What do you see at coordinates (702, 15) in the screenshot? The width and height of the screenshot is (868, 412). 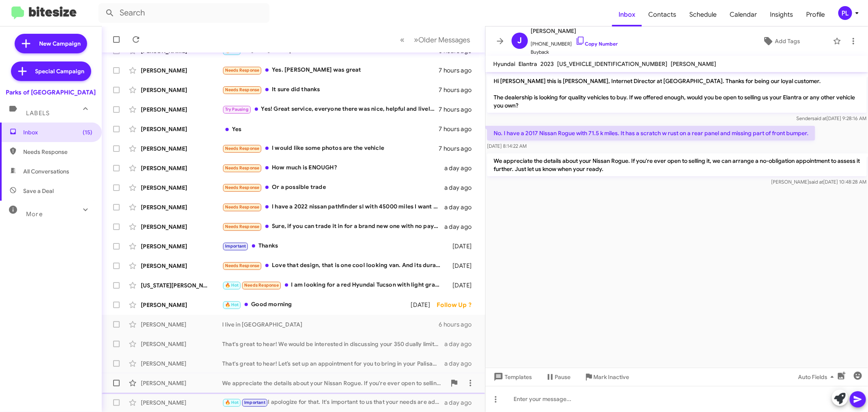 I see `a: Schedule` at bounding box center [702, 15].